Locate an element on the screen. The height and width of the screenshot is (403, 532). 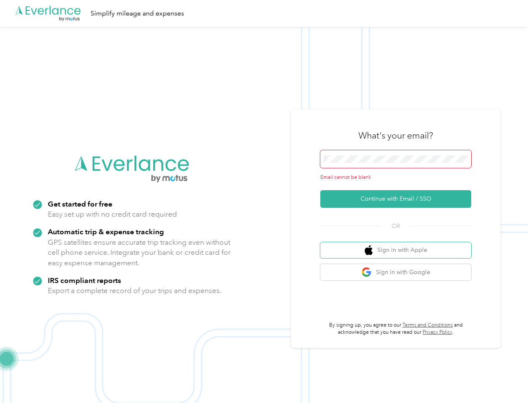
h3: What's your email? is located at coordinates (396, 136).